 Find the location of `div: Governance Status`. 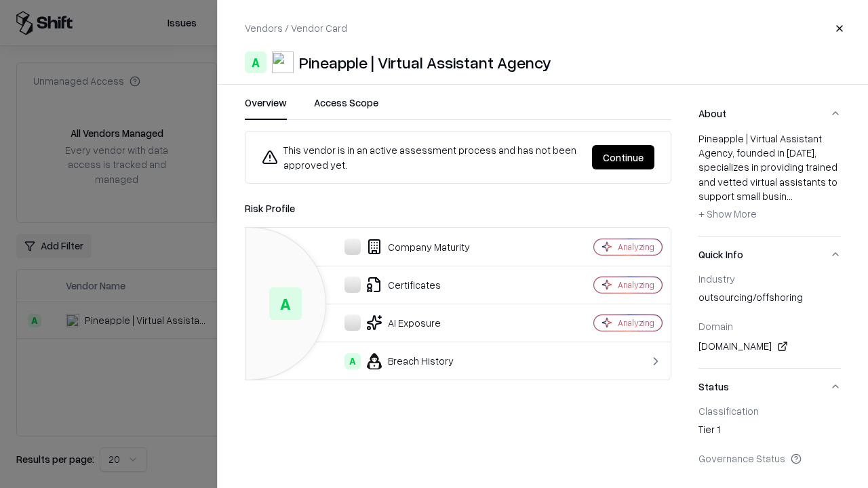

div: Governance Status is located at coordinates (770, 458).